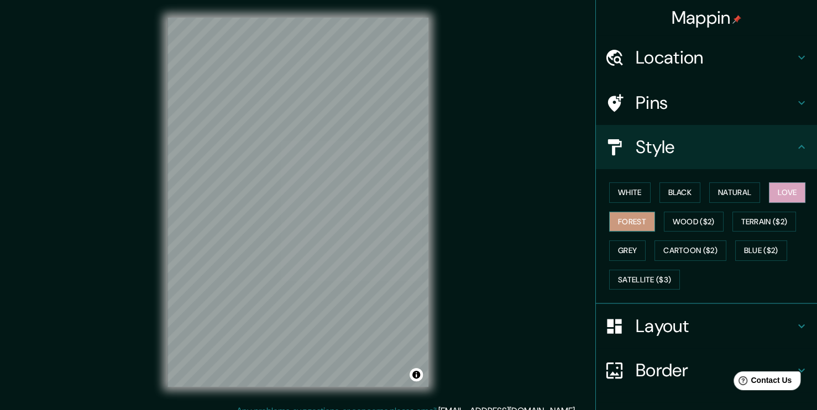 Image resolution: width=817 pixels, height=410 pixels. I want to click on button: Love, so click(787, 192).